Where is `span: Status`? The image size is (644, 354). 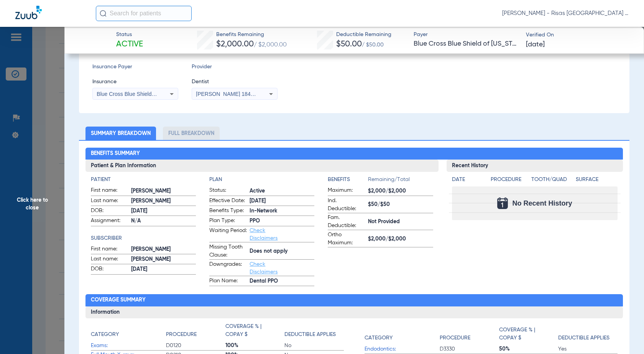 span: Status is located at coordinates (130, 34).